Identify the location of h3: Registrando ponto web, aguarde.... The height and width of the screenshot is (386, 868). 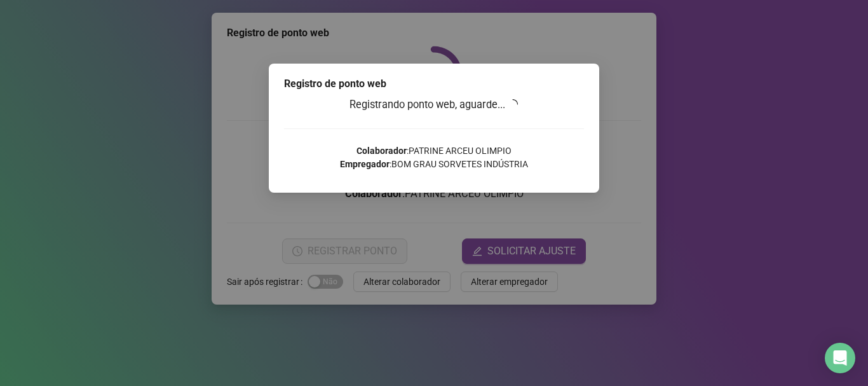
(434, 105).